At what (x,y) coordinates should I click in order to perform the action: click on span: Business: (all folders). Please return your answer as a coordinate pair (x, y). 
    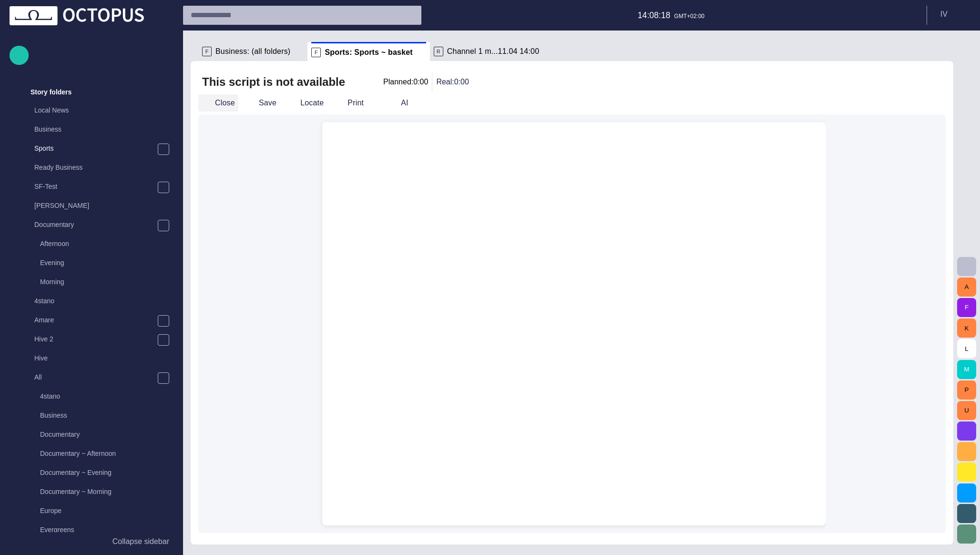
    Looking at the image, I should click on (253, 52).